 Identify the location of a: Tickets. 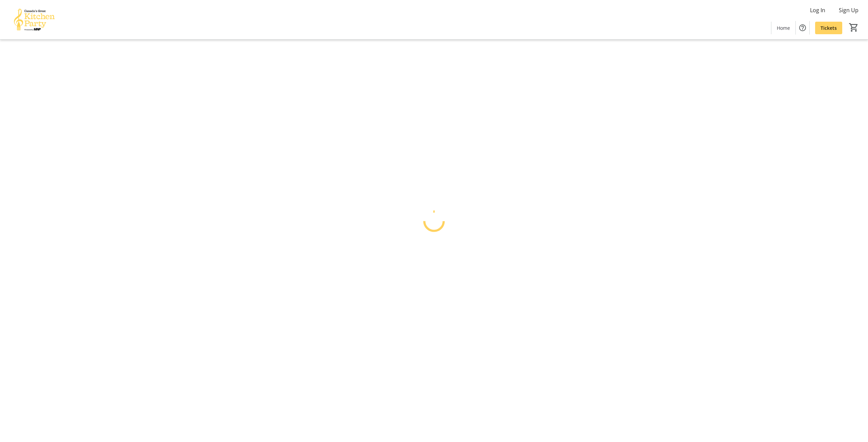
(829, 28).